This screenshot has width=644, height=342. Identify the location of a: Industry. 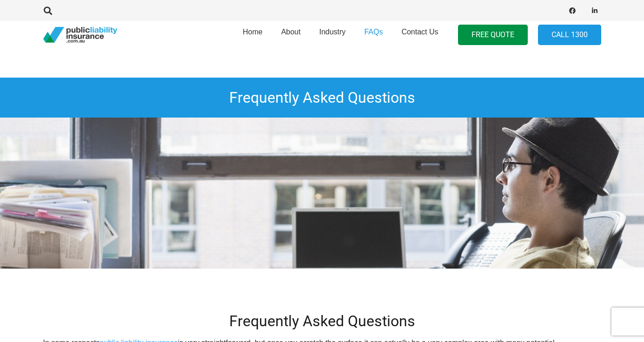
(332, 35).